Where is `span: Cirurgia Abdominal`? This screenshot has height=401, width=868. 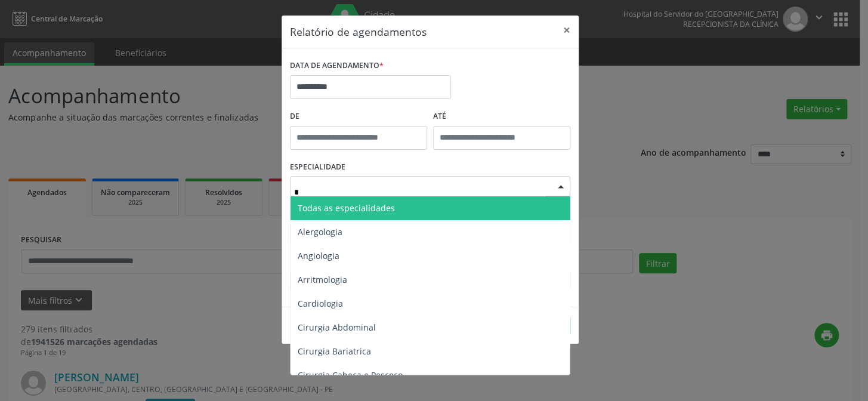
span: Cirurgia Abdominal is located at coordinates (337, 328).